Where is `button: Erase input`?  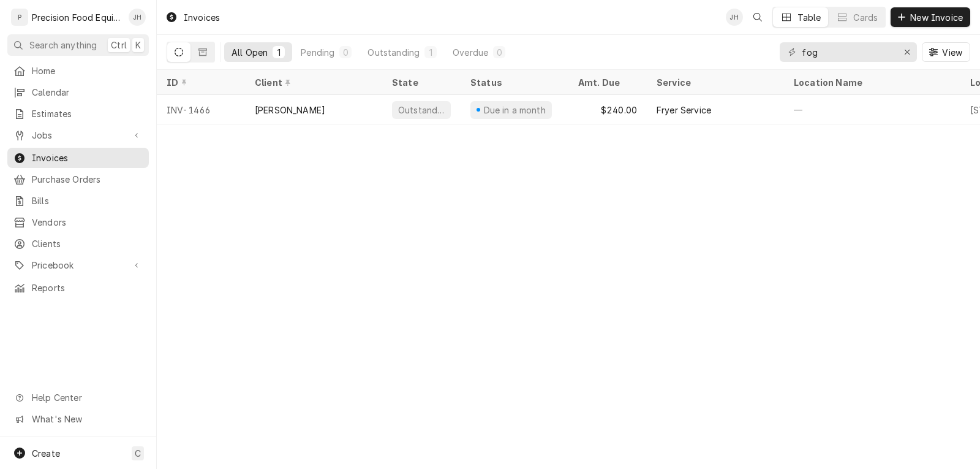
button: Erase input is located at coordinates (908, 52).